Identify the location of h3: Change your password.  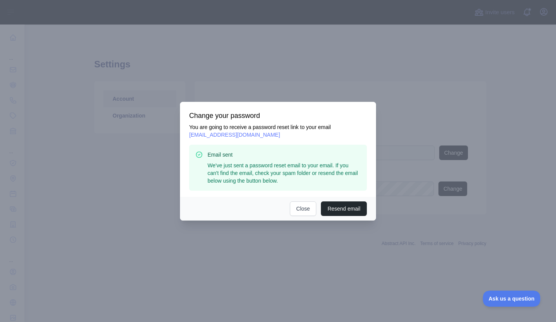
(278, 116).